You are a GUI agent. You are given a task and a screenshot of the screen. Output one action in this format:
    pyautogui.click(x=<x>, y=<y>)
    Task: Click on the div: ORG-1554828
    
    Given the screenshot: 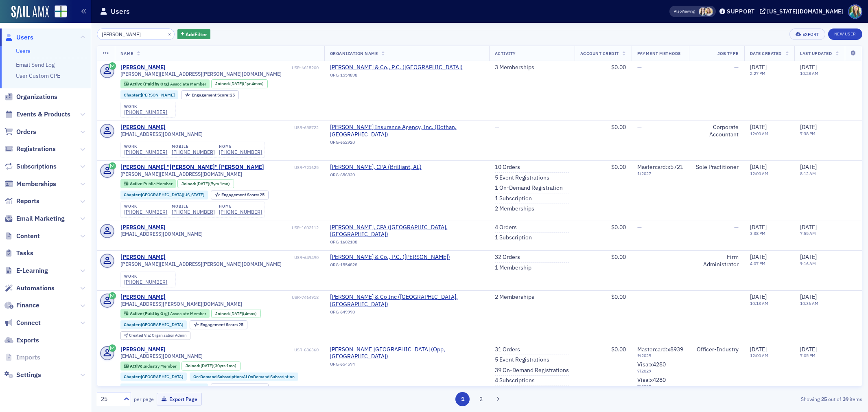 What is the action you would take?
    pyautogui.click(x=390, y=266)
    